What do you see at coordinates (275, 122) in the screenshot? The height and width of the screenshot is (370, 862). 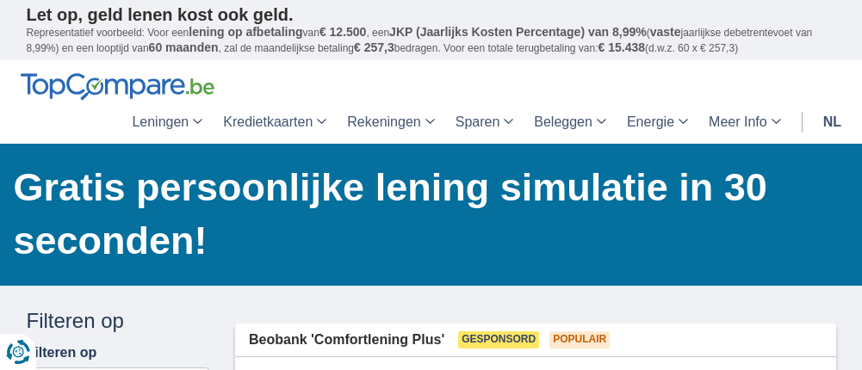 I see `a: Kredietkaarten` at bounding box center [275, 122].